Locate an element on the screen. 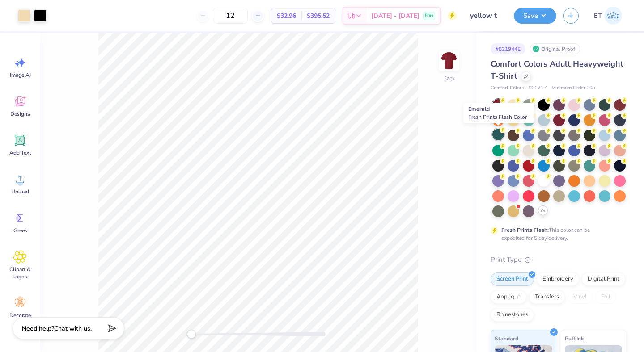 The image size is (644, 352). div: This color can be expedited for 5 day delivery. is located at coordinates (556, 234).